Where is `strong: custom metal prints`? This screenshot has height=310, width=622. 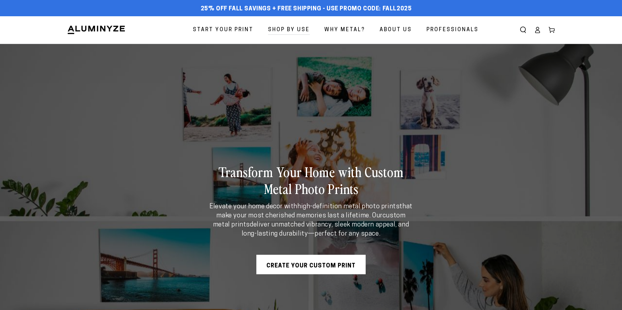
strong: custom metal prints is located at coordinates (310, 221).